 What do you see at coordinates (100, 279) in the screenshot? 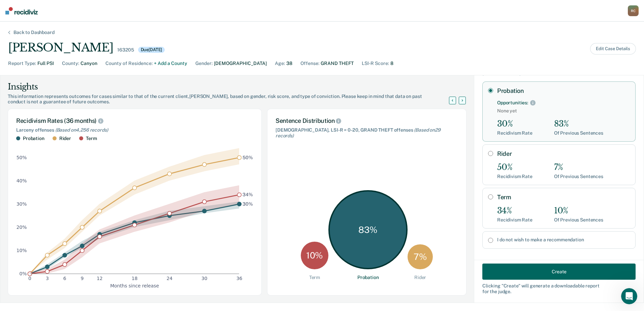
I see `text: 12` at bounding box center [100, 279].